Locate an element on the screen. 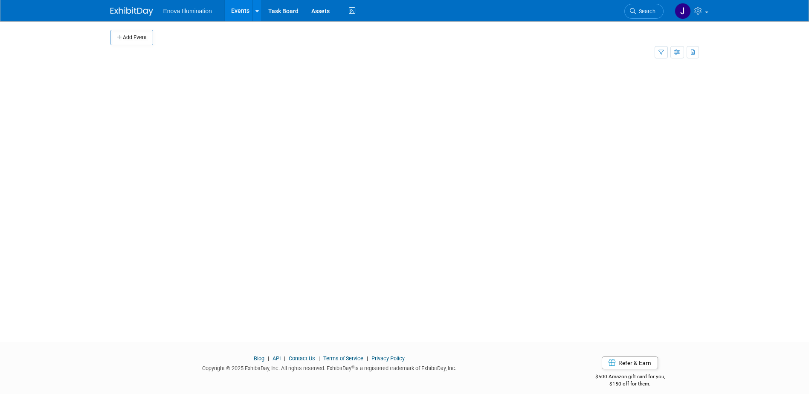 The image size is (809, 394). a: Terms of Service is located at coordinates (343, 358).